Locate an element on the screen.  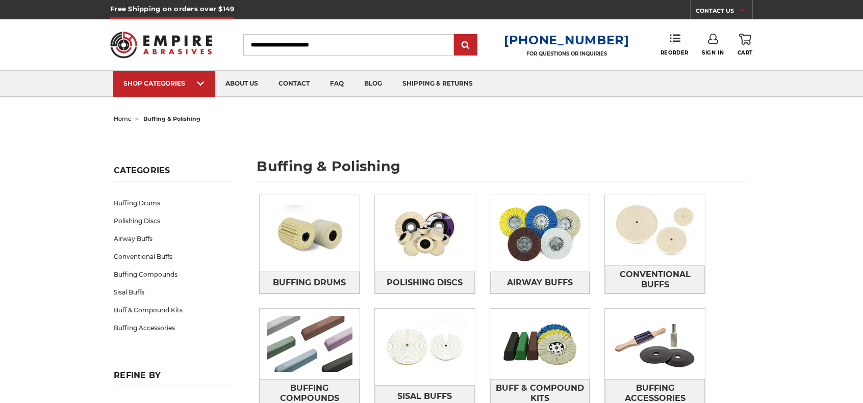
a: blog is located at coordinates (373, 84).